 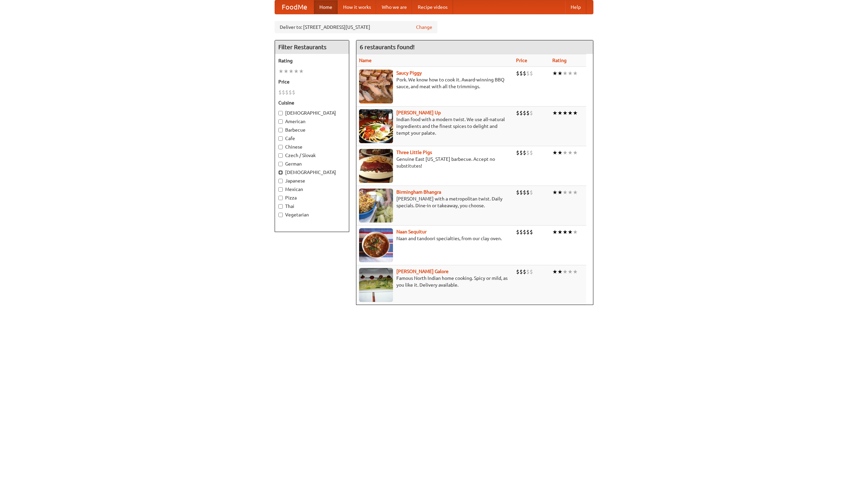 What do you see at coordinates (376, 206) in the screenshot?
I see `img: bhangra.jpg` at bounding box center [376, 206].